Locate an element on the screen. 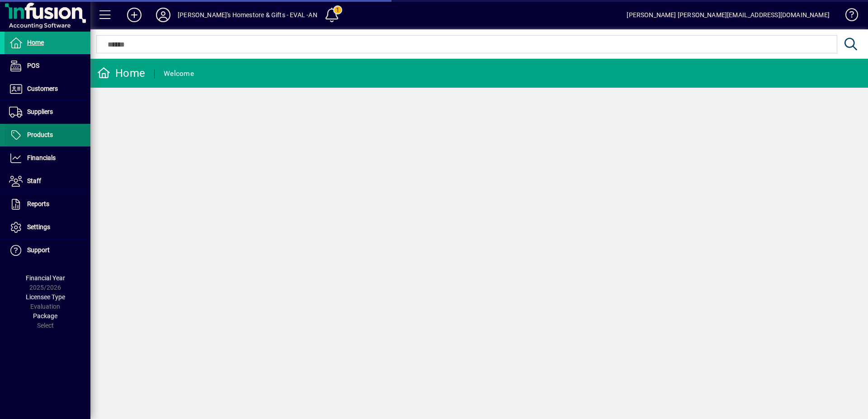  span: Home is located at coordinates (36, 43).